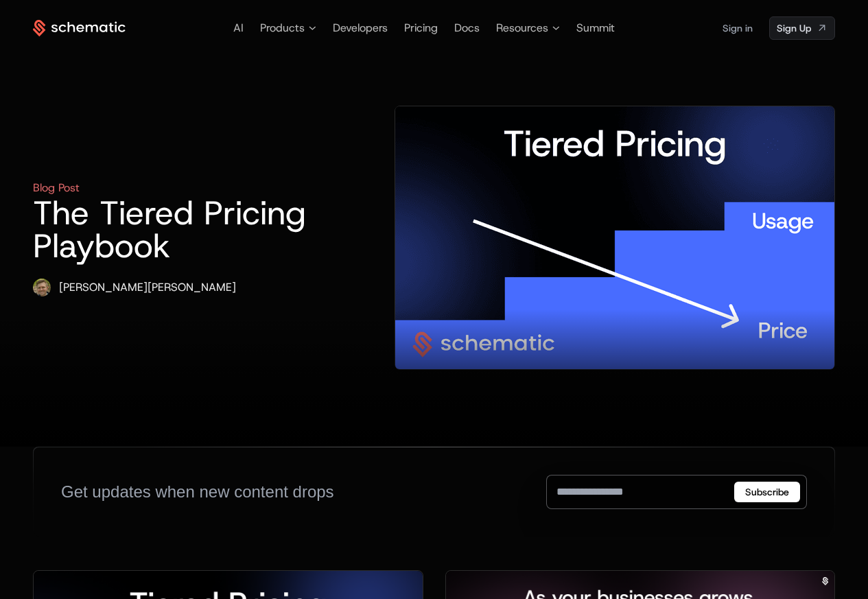  I want to click on span: Resources, so click(522, 28).